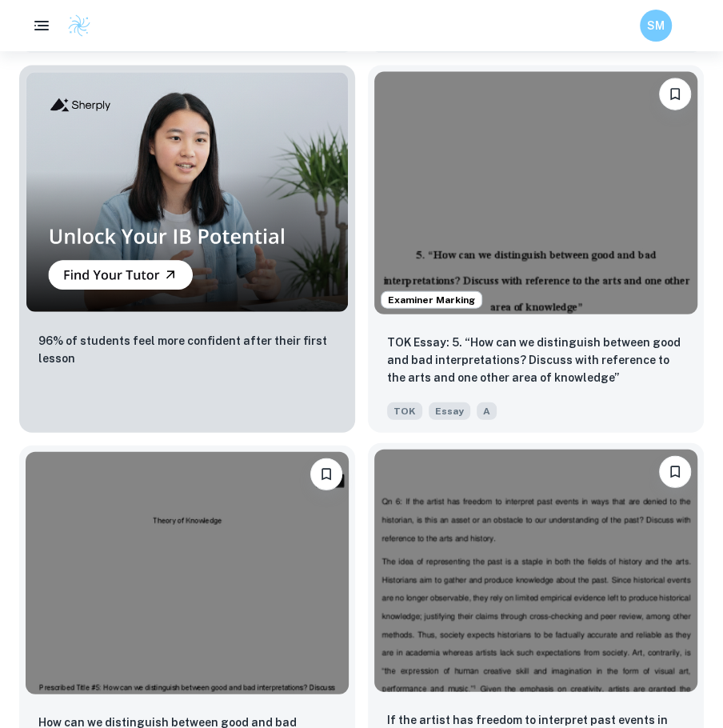  What do you see at coordinates (79, 25) in the screenshot?
I see `img: Clastify logo` at bounding box center [79, 25].